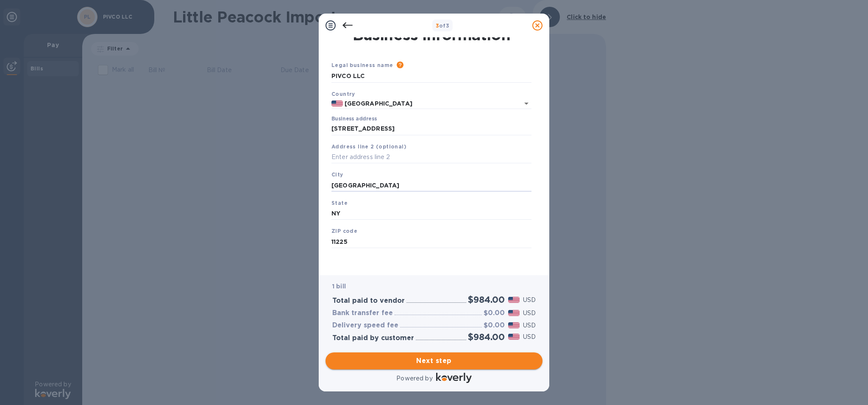 This screenshot has height=405, width=868. Describe the element at coordinates (431, 129) in the screenshot. I see `input: Enter address` at that location.